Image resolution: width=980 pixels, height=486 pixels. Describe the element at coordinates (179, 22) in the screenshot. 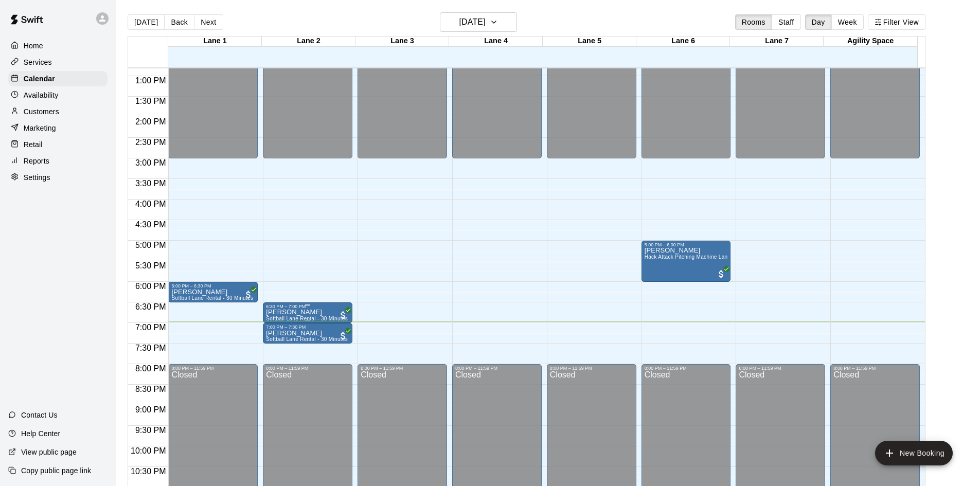

I see `button: Back` at that location.